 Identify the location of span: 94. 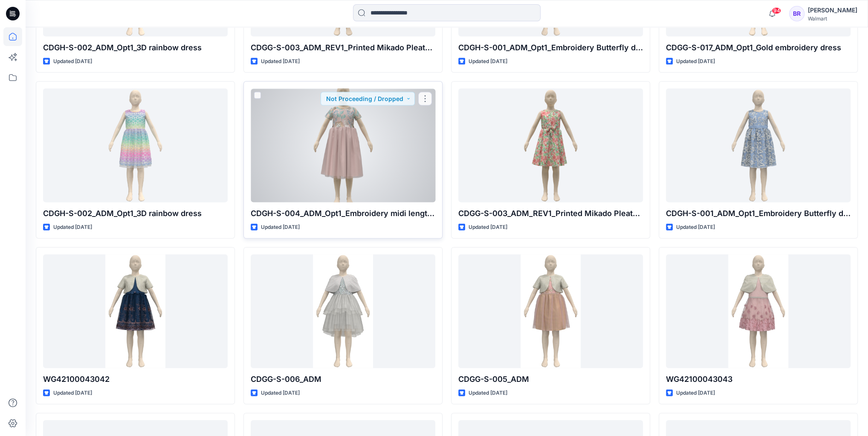
(776, 11).